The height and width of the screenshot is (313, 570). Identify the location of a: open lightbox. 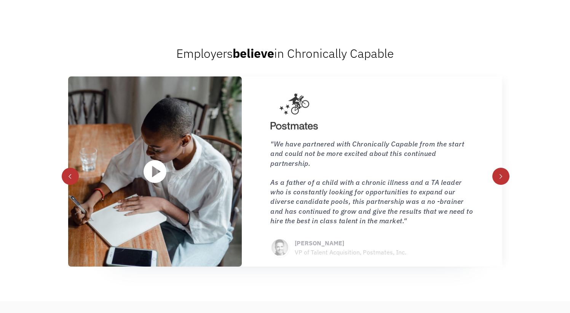
(155, 172).